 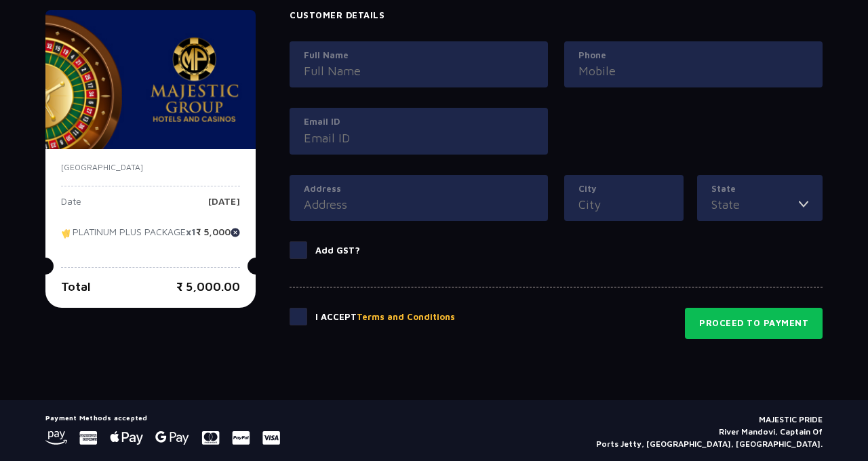 What do you see at coordinates (163, 418) in the screenshot?
I see `h5: Payment Methods accepted` at bounding box center [163, 418].